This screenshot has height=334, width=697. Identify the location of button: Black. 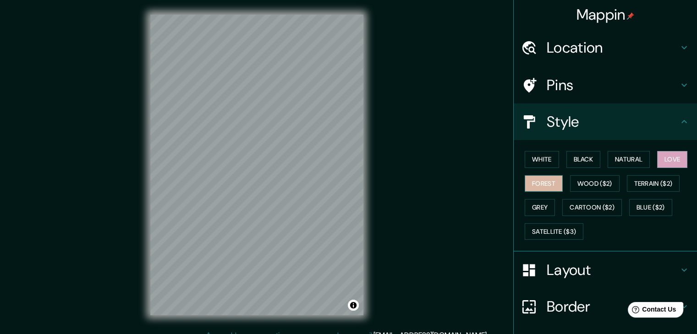
(583, 159).